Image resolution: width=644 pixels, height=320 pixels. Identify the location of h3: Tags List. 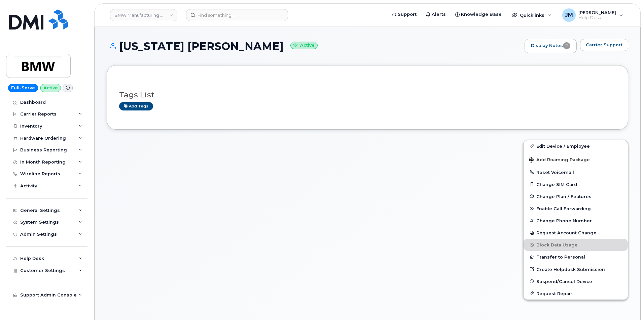
(367, 95).